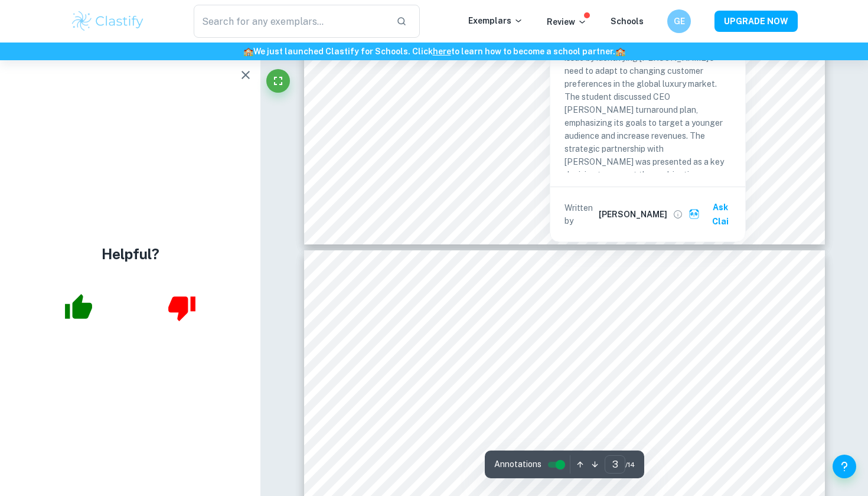  Describe the element at coordinates (680, 21) in the screenshot. I see `button: GE` at that location.